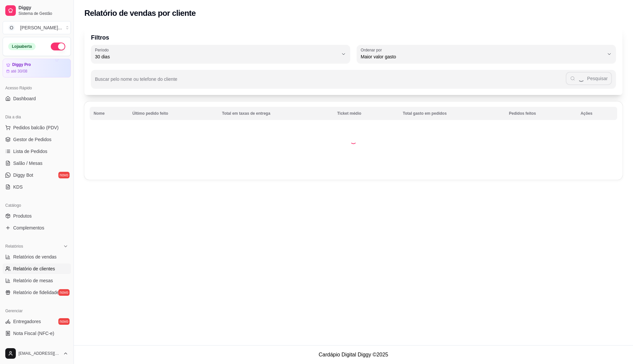  What do you see at coordinates (32, 139) in the screenshot?
I see `span: Gestor de Pedidos` at bounding box center [32, 139].